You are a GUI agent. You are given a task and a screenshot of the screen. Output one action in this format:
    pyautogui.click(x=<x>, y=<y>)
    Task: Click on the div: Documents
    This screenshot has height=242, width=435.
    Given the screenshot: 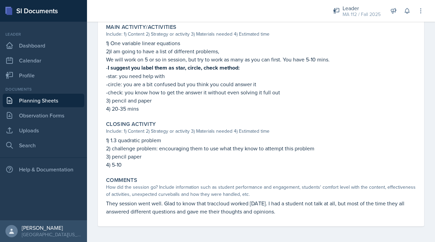 What is the action you would take?
    pyautogui.click(x=44, y=89)
    